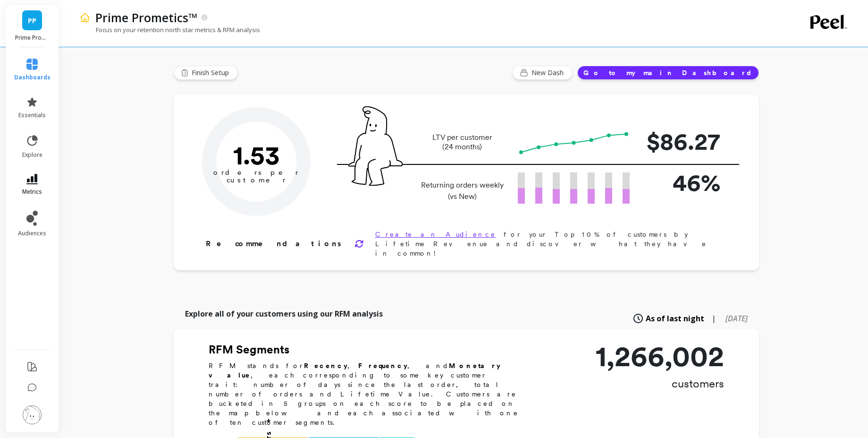 The width and height of the screenshot is (868, 438). What do you see at coordinates (376, 146) in the screenshot?
I see `img: pal seatted on line` at bounding box center [376, 146].